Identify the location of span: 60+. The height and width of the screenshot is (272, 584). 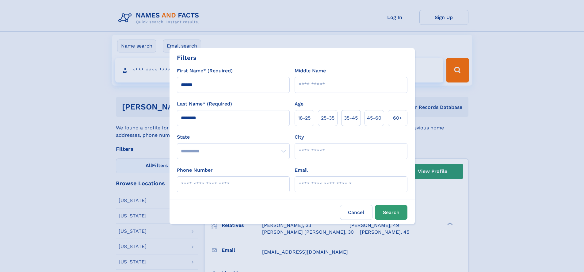
(398, 118).